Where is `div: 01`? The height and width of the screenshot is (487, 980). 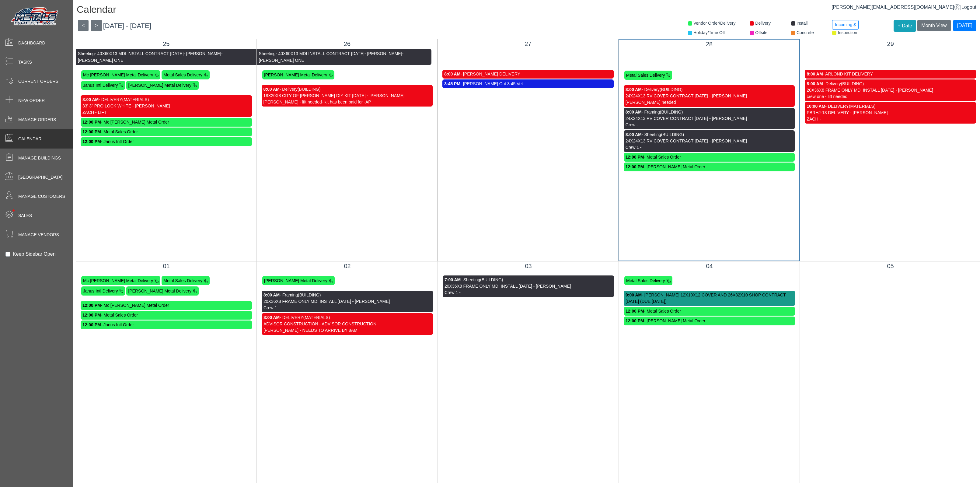 div: 01 is located at coordinates (166, 266).